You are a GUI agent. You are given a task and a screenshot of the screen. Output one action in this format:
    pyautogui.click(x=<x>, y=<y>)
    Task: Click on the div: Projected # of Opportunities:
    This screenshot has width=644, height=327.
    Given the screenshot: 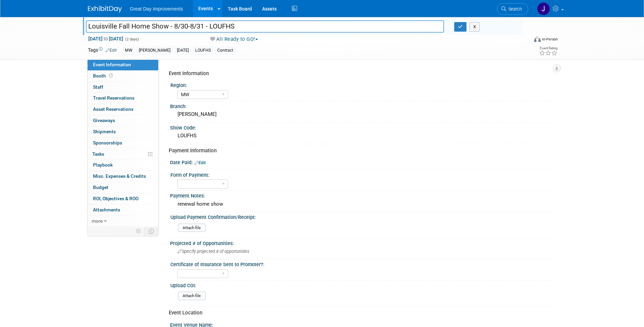 What is the action you would take?
    pyautogui.click(x=363, y=242)
    